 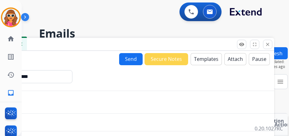 I want to click on mat-icon: remove_red_eye, so click(x=242, y=44).